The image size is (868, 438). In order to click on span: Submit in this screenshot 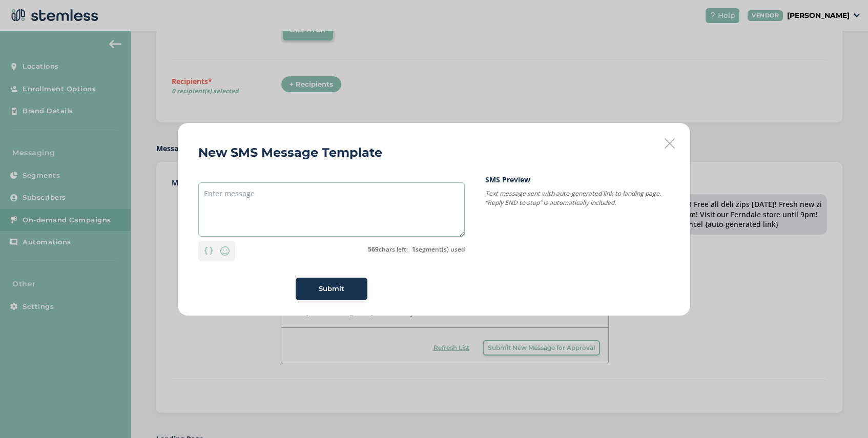, I will do `click(332, 289)`.